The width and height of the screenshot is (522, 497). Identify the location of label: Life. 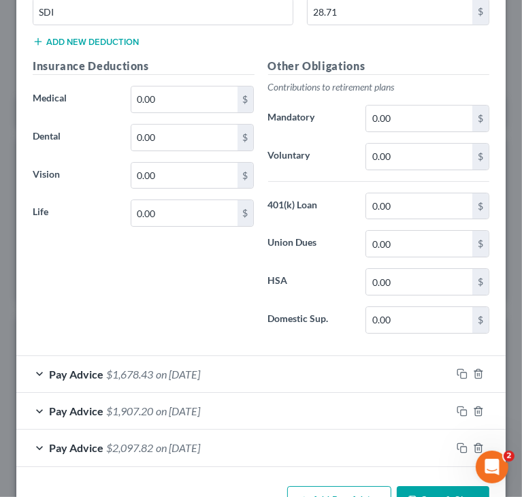
(75, 213).